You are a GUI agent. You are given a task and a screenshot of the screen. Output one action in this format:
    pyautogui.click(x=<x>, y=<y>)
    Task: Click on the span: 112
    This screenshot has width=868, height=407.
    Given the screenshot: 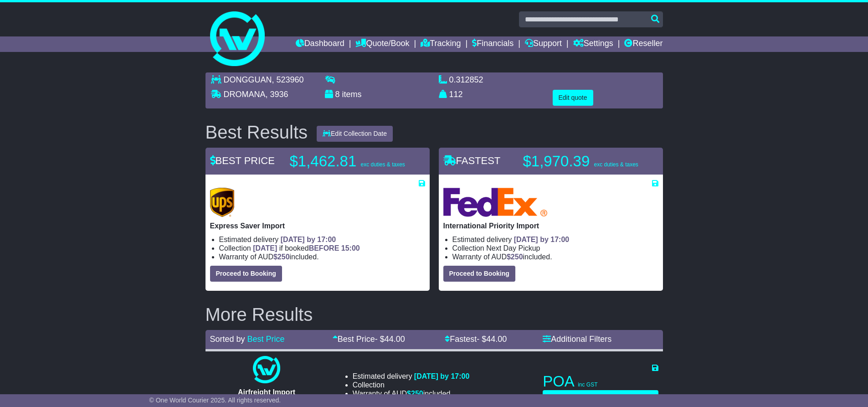 What is the action you would take?
    pyautogui.click(x=456, y=94)
    